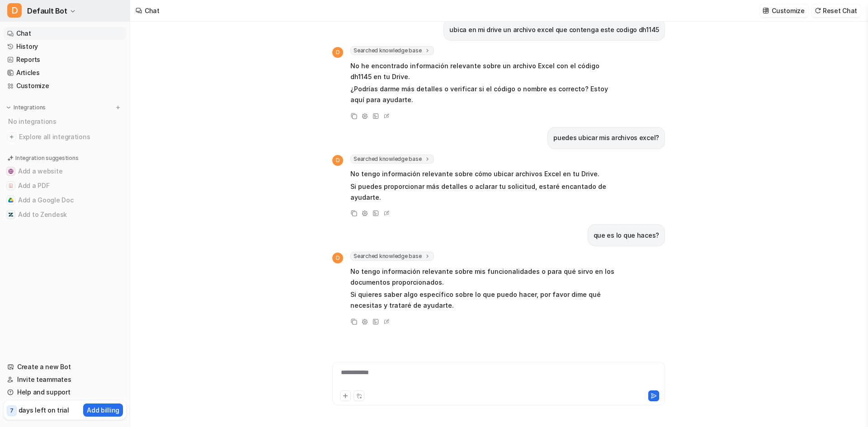  Describe the element at coordinates (766, 10) in the screenshot. I see `img: customize` at that location.